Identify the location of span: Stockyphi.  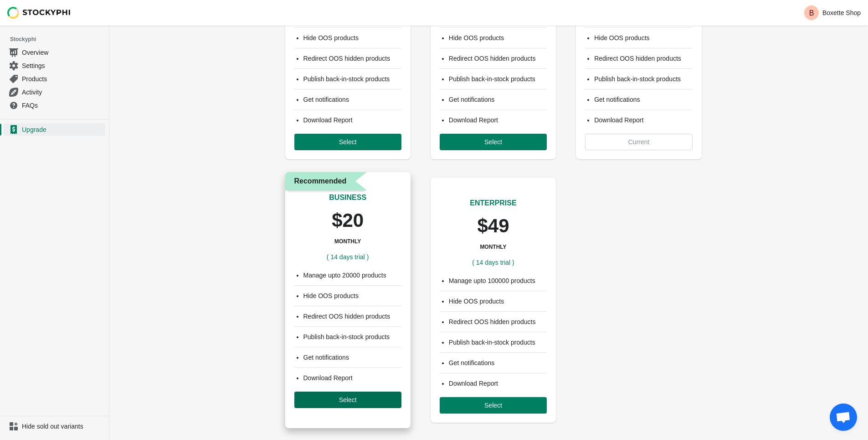
(60, 39).